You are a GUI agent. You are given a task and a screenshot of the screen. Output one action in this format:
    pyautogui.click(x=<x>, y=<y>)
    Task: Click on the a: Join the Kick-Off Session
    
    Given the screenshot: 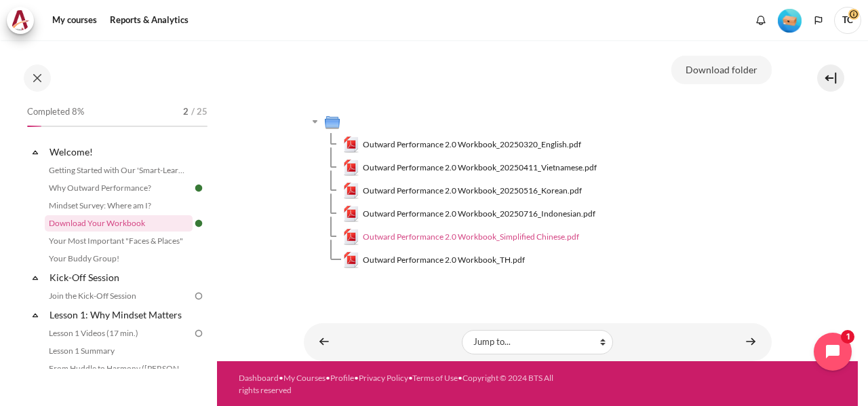 What is the action you would take?
    pyautogui.click(x=119, y=296)
    